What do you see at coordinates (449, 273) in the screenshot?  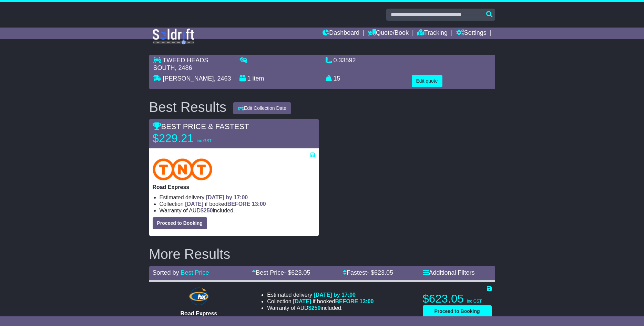 I see `a: Additional Filters` at bounding box center [449, 273].